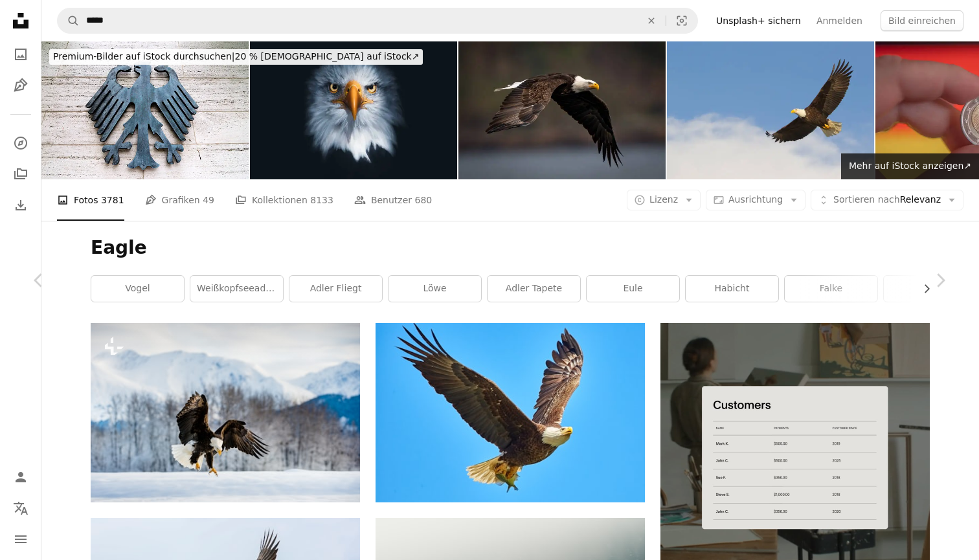 This screenshot has width=979, height=560. I want to click on a: Adler fliegt, so click(335, 289).